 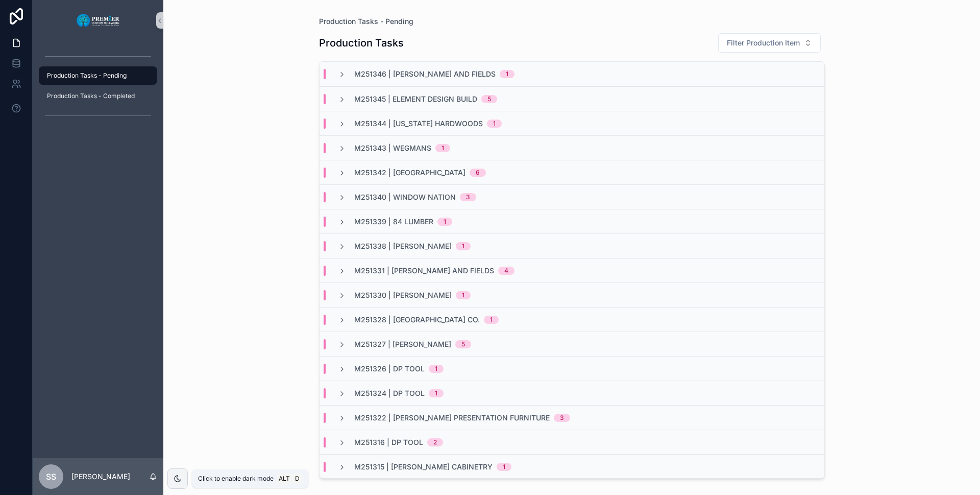 I want to click on div: 2, so click(x=435, y=442).